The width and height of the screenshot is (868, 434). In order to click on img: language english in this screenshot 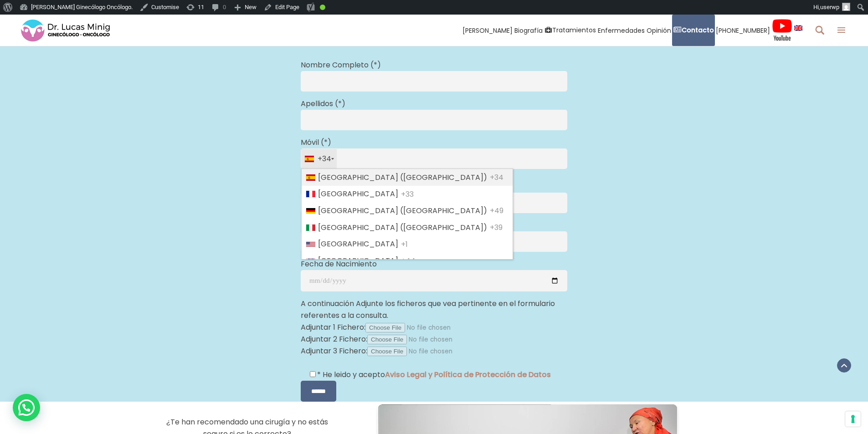, I will do `click(799, 28)`.